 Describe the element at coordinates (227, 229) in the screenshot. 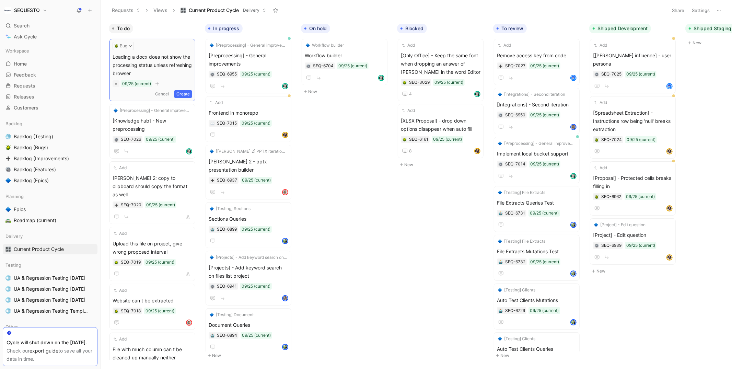

I see `div: SEQ-6899` at that location.